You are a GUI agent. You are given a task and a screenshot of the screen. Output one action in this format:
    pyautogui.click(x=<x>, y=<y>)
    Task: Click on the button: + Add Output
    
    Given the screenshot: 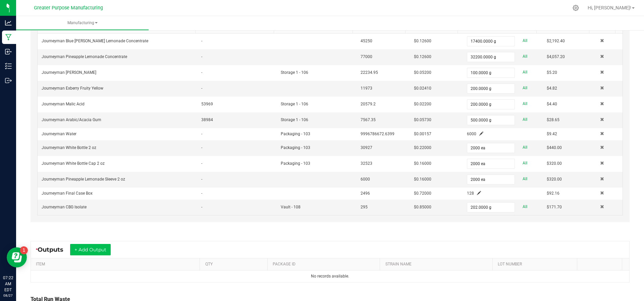 What is the action you would take?
    pyautogui.click(x=90, y=250)
    